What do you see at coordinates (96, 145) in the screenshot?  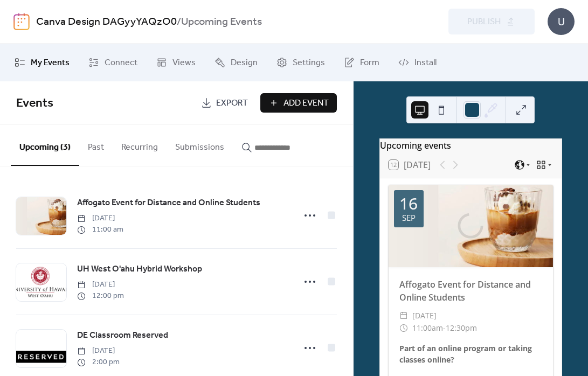 I see `button: Past` at bounding box center [96, 145].